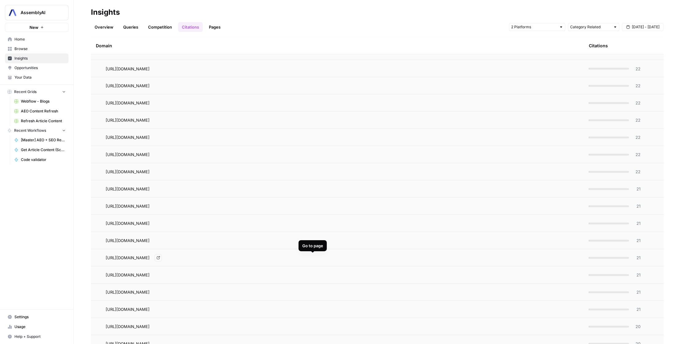 The width and height of the screenshot is (681, 344). I want to click on span: New, so click(34, 27).